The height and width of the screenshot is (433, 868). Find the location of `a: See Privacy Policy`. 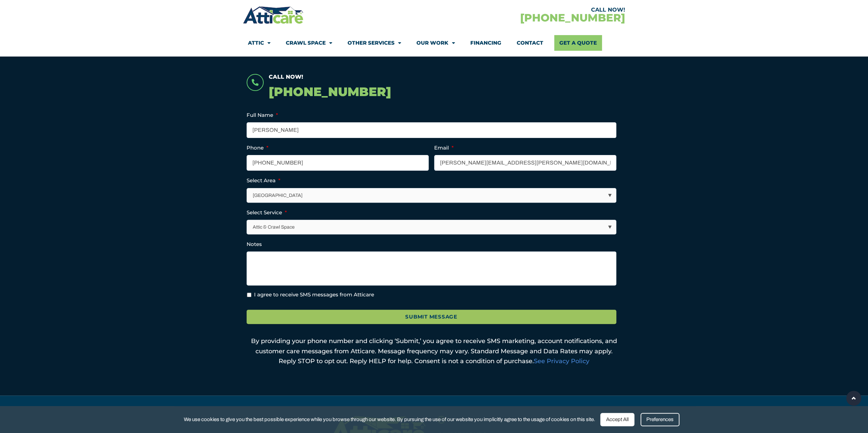

a: See Privacy Policy is located at coordinates (561, 361).